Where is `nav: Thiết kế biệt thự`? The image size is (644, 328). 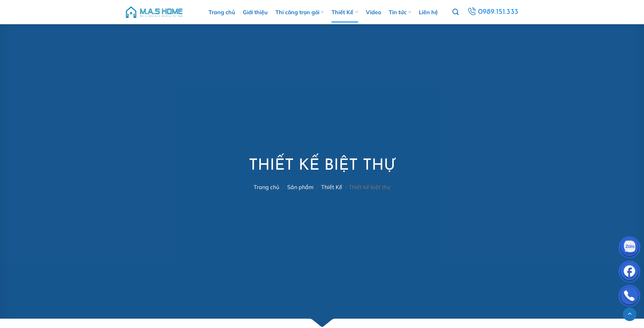 nav: Thiết kế biệt thự is located at coordinates (322, 187).